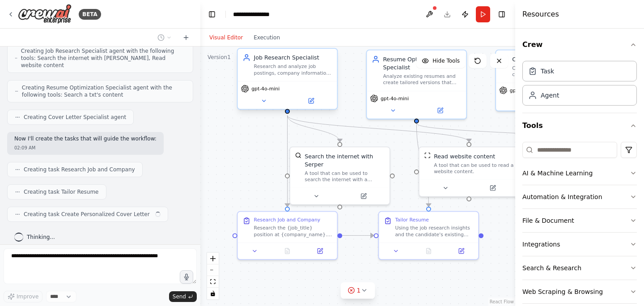  I want to click on div: Cover Letter SpecialistCreate compelling, personalized cover letters for {job_title} applications..., so click(546, 81).